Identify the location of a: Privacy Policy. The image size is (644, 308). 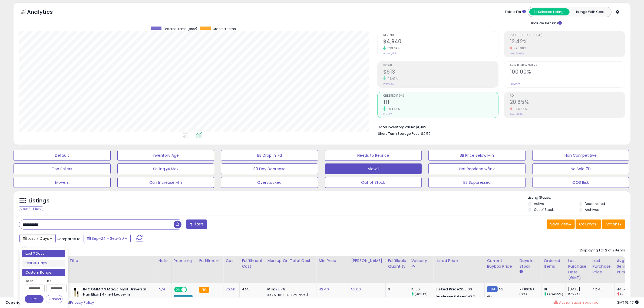
(82, 302).